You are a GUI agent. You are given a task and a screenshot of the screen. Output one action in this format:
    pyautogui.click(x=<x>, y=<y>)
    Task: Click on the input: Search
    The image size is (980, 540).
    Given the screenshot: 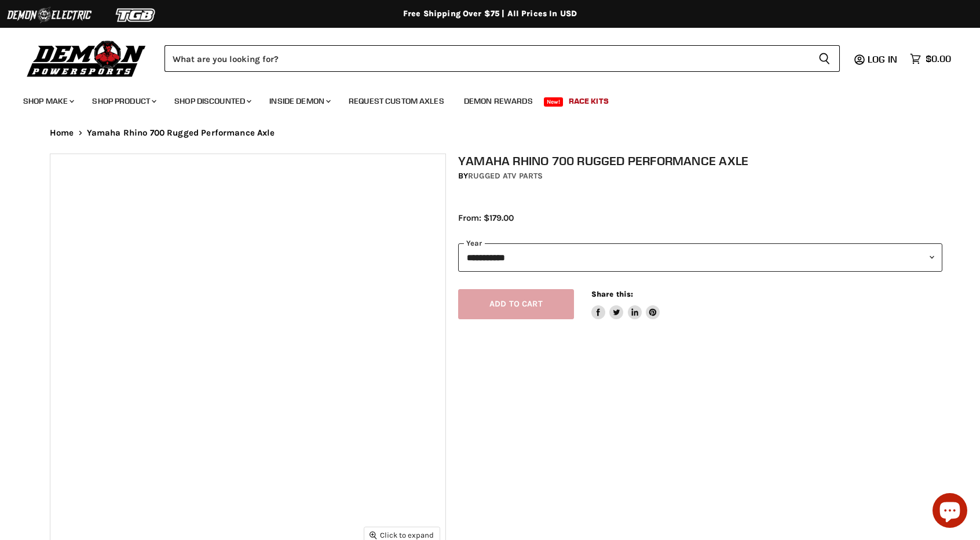 What is the action you would take?
    pyautogui.click(x=487, y=58)
    